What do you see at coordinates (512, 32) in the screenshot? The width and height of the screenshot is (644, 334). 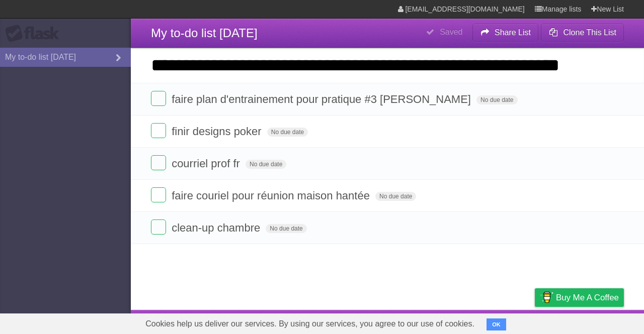 I see `b: Share List` at bounding box center [512, 32].